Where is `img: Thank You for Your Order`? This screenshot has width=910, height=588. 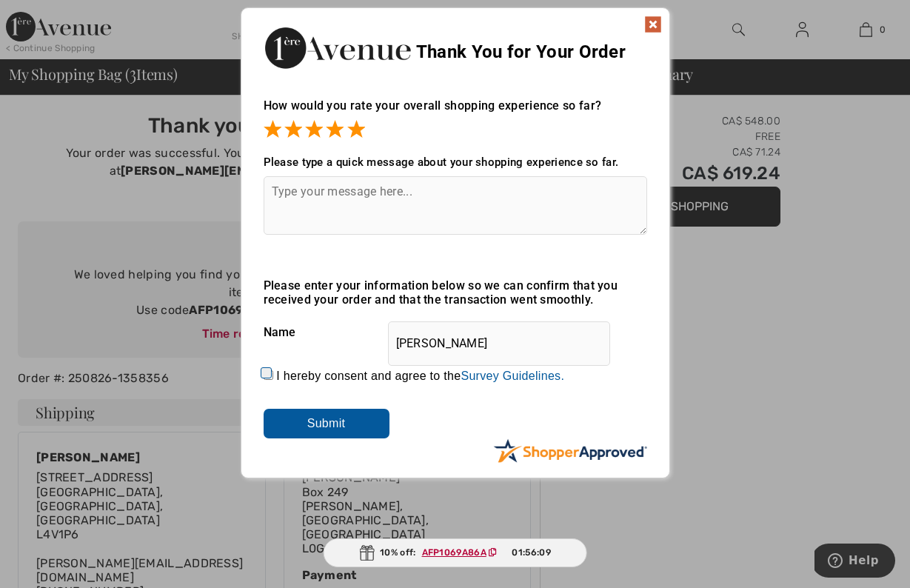
img: Thank You for Your Order is located at coordinates (338, 48).